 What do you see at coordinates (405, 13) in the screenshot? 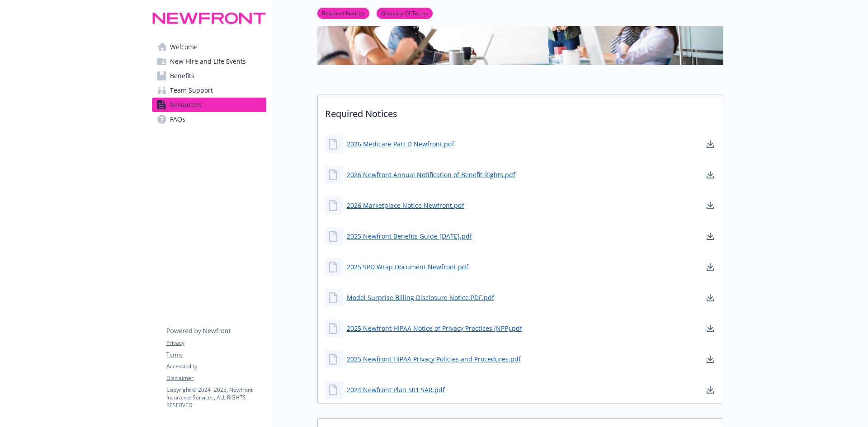
I see `a: Glossary Of Terms` at bounding box center [405, 13].